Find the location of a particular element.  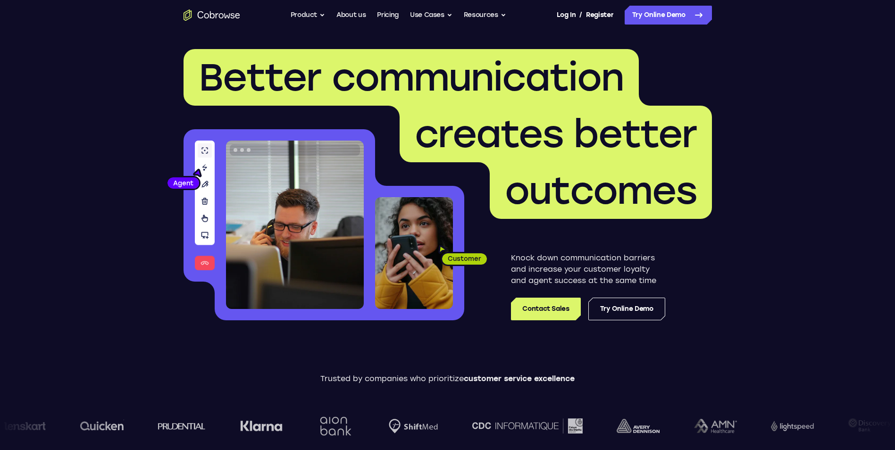

img: Aion Bank is located at coordinates (331, 426).